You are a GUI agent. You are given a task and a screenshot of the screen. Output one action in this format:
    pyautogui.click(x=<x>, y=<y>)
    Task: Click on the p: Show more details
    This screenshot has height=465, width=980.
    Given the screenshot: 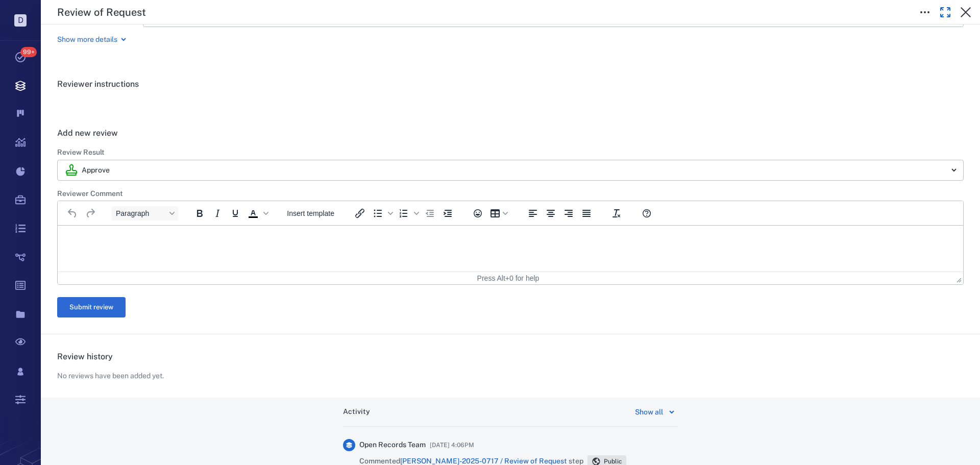 What is the action you would take?
    pyautogui.click(x=87, y=39)
    